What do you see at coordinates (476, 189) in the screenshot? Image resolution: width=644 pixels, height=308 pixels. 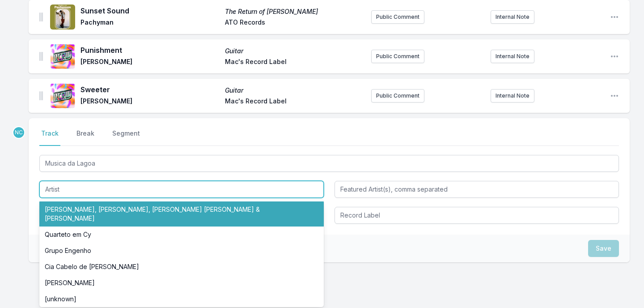 I see `input: Featured Artist(s), comma separated` at bounding box center [476, 189].